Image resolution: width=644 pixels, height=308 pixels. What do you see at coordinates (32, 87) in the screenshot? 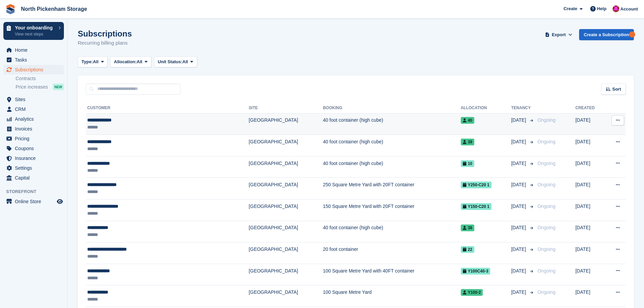
I see `span: Price increases` at bounding box center [32, 87].